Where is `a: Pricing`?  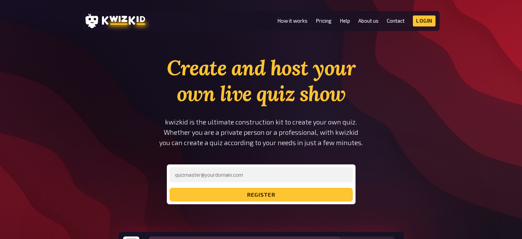
a: Pricing is located at coordinates (324, 21).